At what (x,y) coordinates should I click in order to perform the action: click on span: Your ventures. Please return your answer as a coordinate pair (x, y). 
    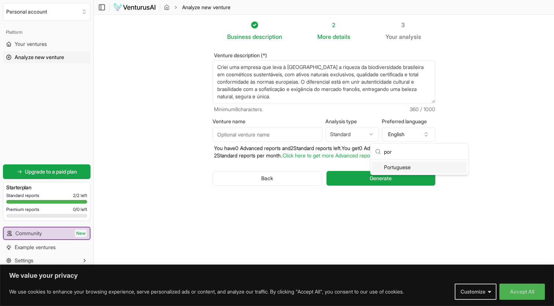
    Looking at the image, I should click on (31, 44).